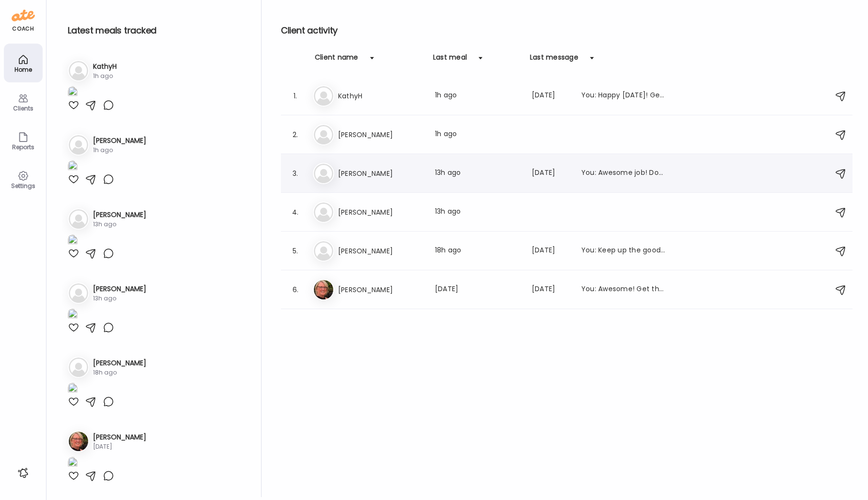 The width and height of the screenshot is (868, 500). I want to click on div: coach, so click(23, 29).